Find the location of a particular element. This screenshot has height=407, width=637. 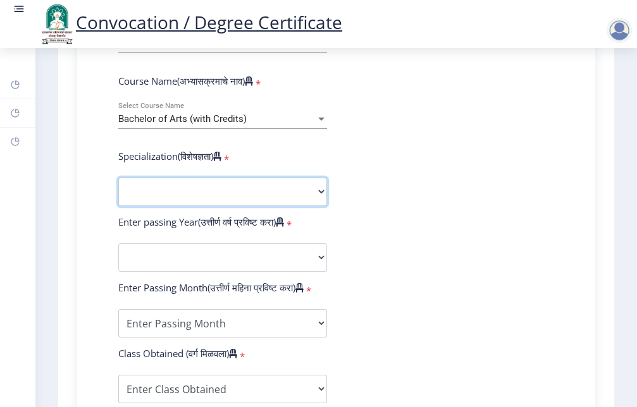

label: Enter passing Year(उत्तीर्ण वर्ष प्रविष्ट करा) is located at coordinates (201, 222).